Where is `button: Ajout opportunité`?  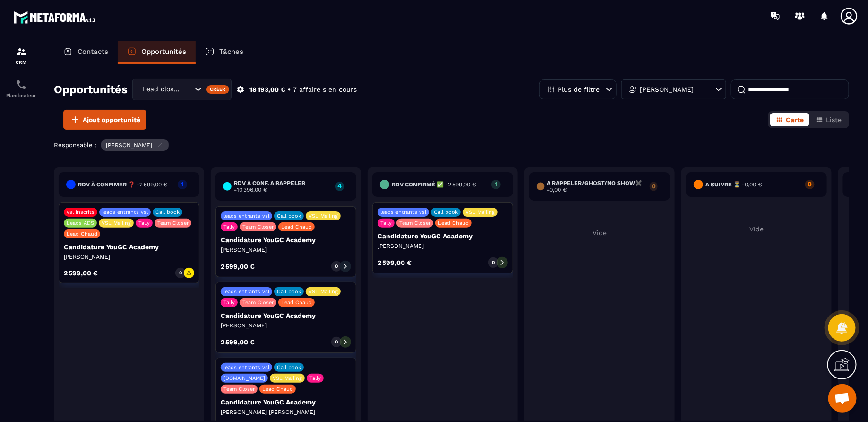 button: Ajout opportunité is located at coordinates (105, 120).